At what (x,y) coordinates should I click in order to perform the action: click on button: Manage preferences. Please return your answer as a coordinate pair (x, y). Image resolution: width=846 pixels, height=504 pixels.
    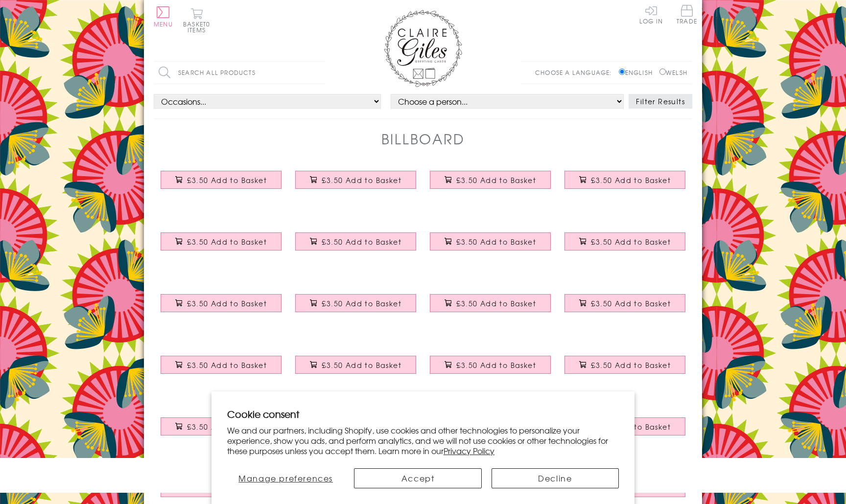
    Looking at the image, I should click on (286, 479).